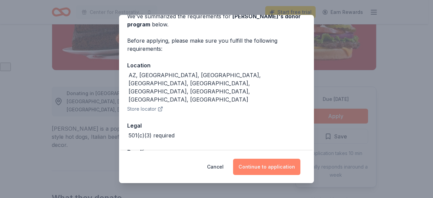  I want to click on button: Continue to application, so click(267, 167).